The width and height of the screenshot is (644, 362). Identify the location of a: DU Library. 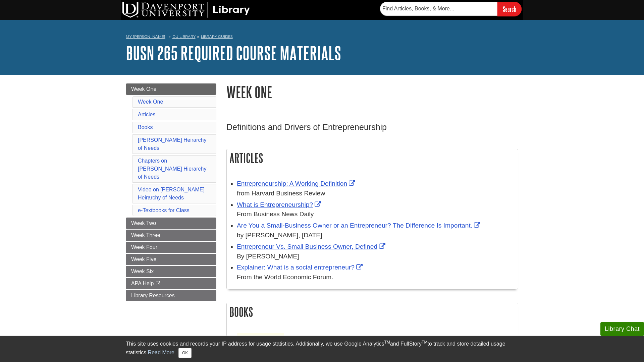
(184, 36).